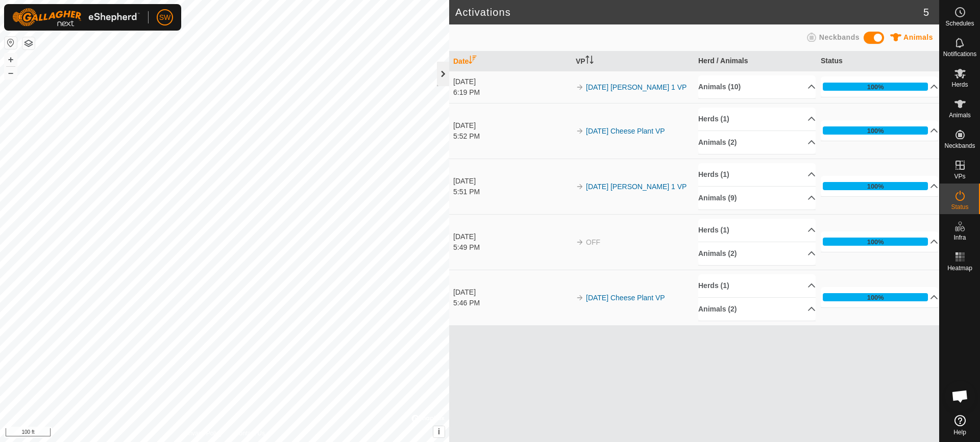  I want to click on th: VP, so click(632, 61).